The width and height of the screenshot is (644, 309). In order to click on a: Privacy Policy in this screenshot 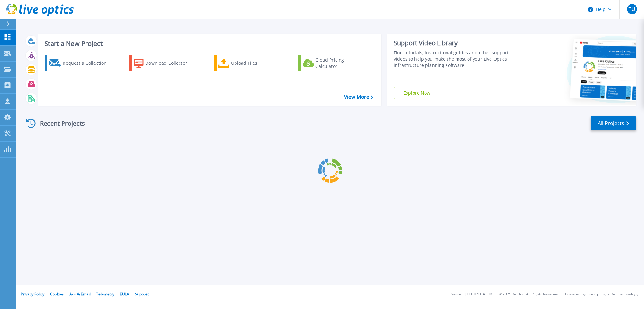, I will do `click(32, 294)`.